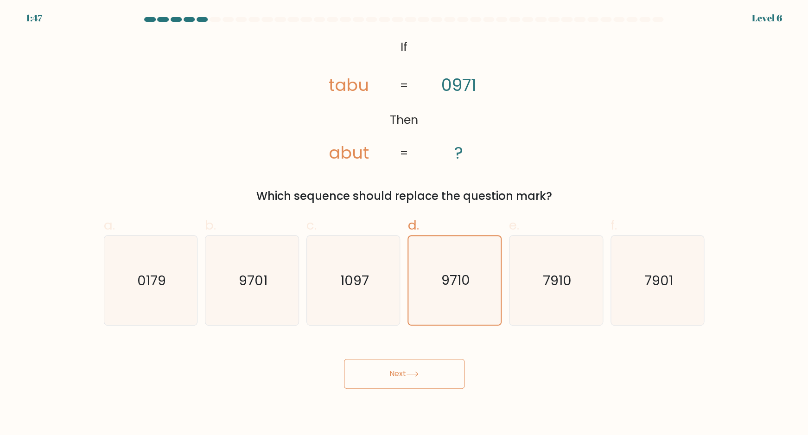 This screenshot has height=435, width=808. Describe the element at coordinates (152, 280) in the screenshot. I see `text: 0179` at that location.